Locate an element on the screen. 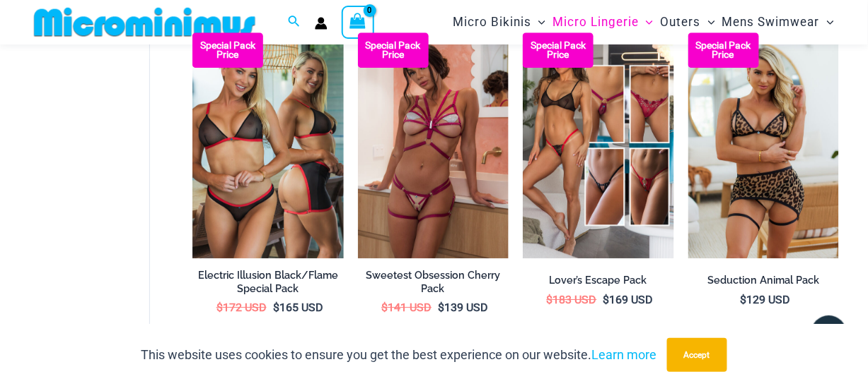  a: Mens SwimwearMenu ToggleMenu Toggle is located at coordinates (778, 22).